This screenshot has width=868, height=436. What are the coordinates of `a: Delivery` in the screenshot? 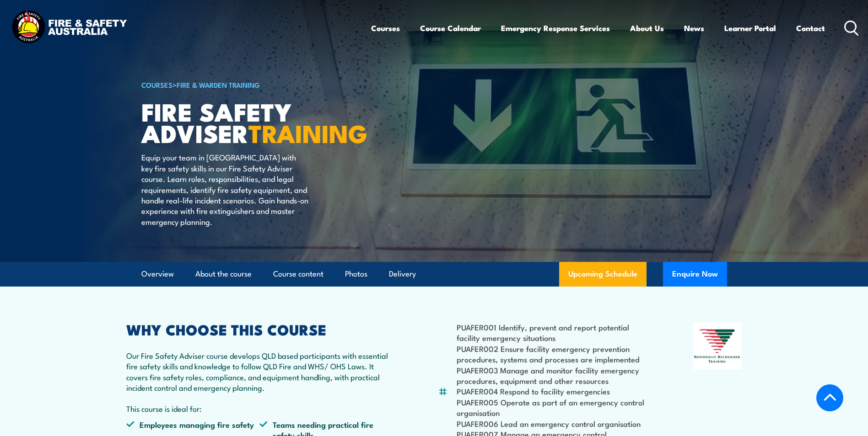 It's located at (402, 274).